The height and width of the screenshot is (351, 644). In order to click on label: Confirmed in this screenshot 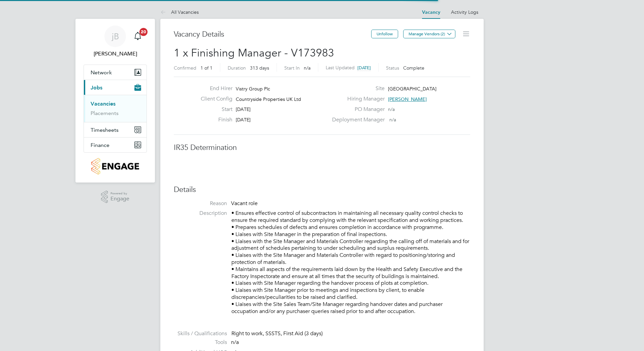, I will do `click(185, 68)`.